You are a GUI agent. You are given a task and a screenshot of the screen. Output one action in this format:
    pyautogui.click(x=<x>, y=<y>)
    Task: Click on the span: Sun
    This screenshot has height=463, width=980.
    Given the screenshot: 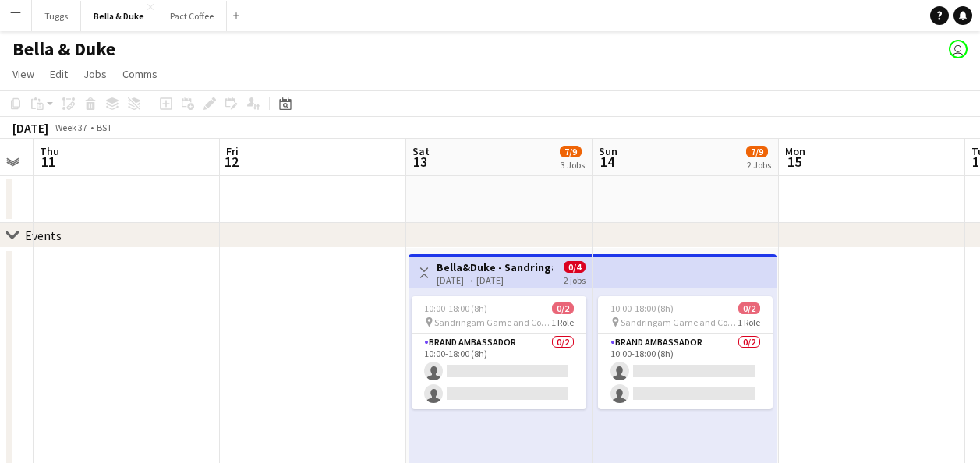 What is the action you would take?
    pyautogui.click(x=608, y=152)
    